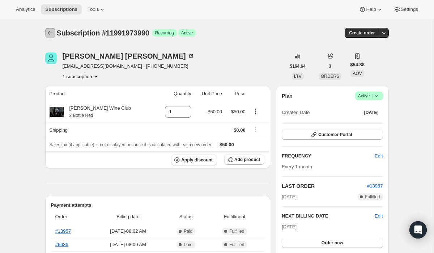  I want to click on button: Customer Portal, so click(332, 135).